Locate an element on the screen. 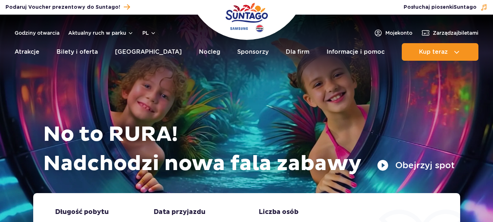 The image size is (493, 222). span: Data przyjazdu is located at coordinates (180, 212).